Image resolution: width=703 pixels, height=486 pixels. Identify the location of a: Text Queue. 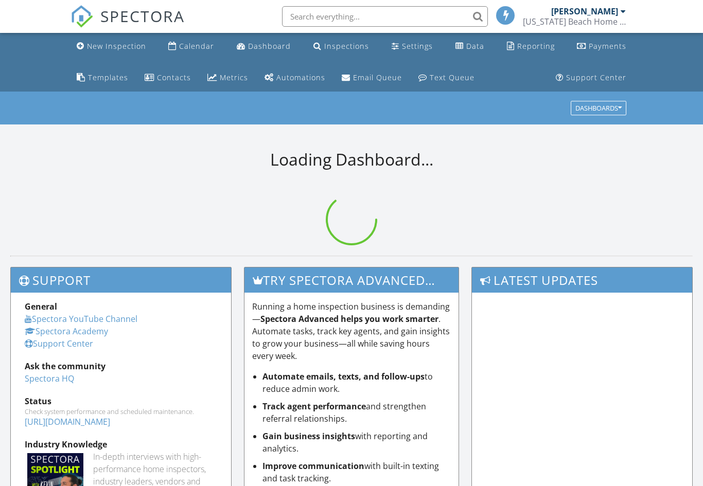
(446, 78).